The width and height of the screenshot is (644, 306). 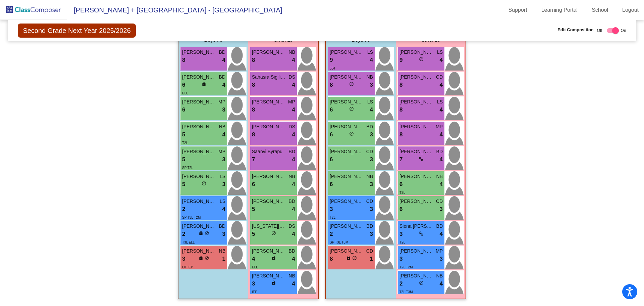 I want to click on span: 1, so click(x=224, y=259).